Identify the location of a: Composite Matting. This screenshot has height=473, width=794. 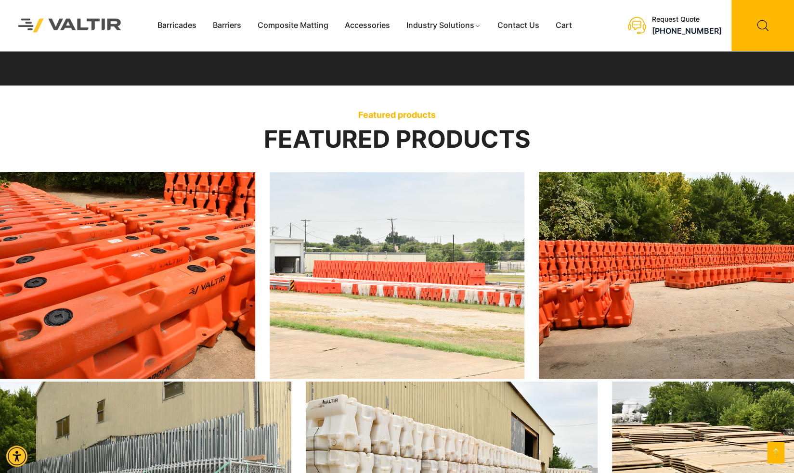
(293, 26).